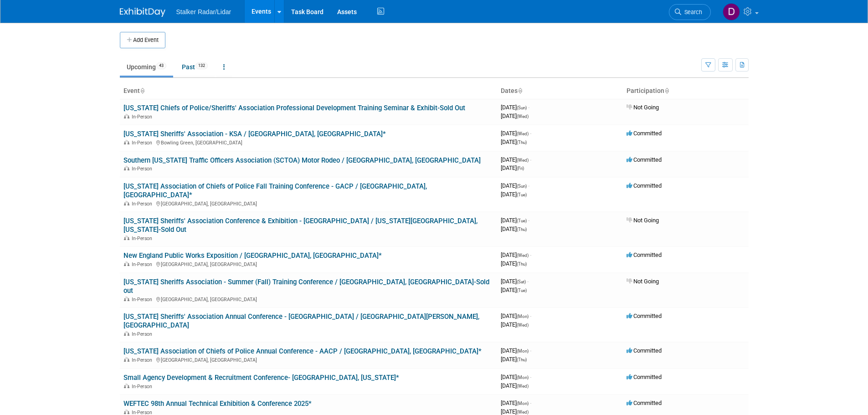 This screenshot has height=415, width=868. I want to click on a: Upcoming43, so click(147, 67).